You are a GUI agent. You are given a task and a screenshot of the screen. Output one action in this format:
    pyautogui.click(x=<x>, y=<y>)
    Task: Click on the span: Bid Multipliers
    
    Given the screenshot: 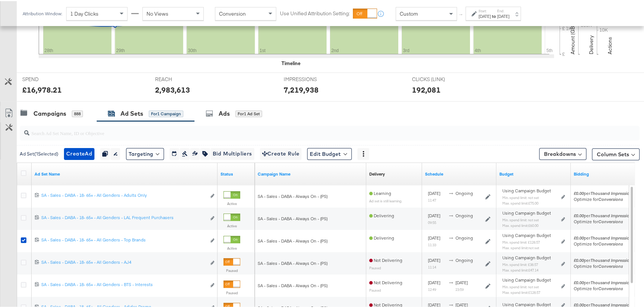 What is the action you would take?
    pyautogui.click(x=232, y=152)
    